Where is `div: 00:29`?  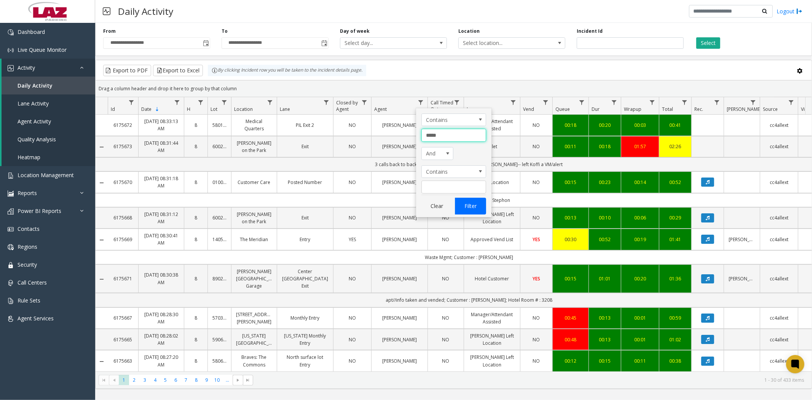 div: 00:29 is located at coordinates (675, 217).